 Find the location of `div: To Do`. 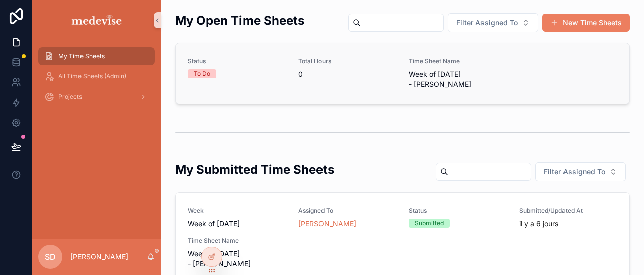

div: To Do is located at coordinates (202, 74).